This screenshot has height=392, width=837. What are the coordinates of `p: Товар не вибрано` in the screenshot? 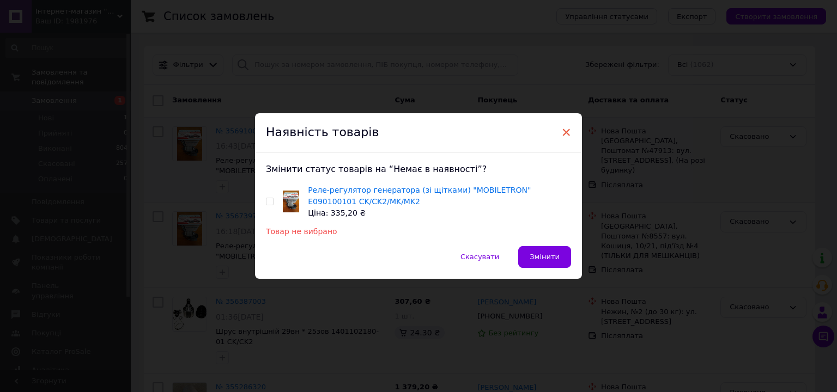 It's located at (419, 232).